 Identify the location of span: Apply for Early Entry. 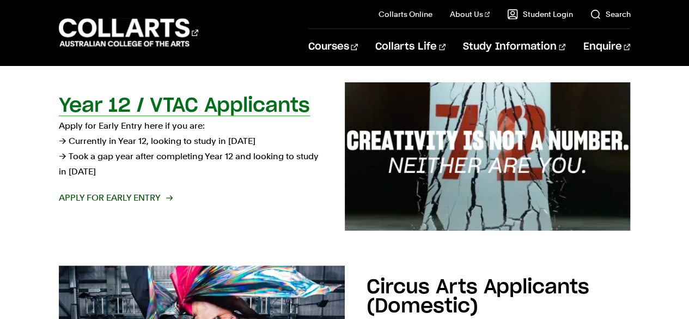
(115, 198).